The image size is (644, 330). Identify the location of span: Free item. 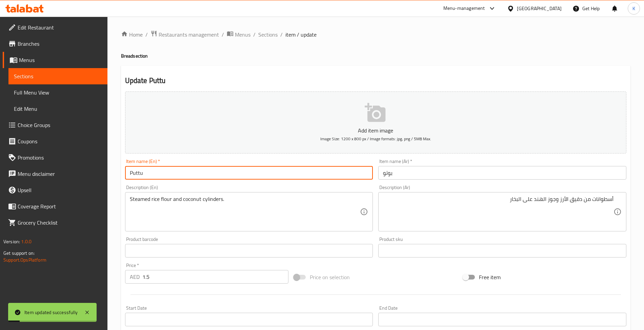
(489, 277).